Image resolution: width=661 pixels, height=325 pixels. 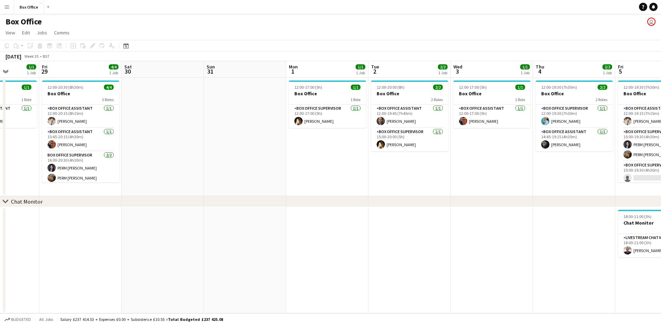 What do you see at coordinates (46, 319) in the screenshot?
I see `span: All jobs` at bounding box center [46, 319].